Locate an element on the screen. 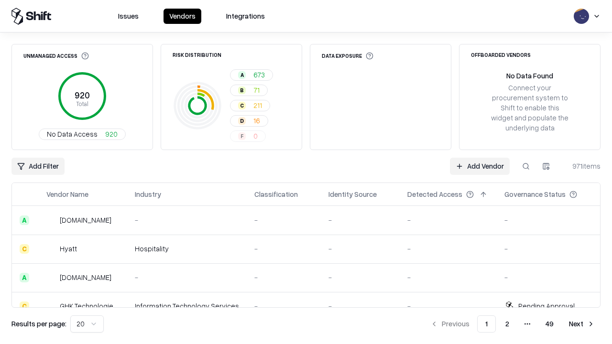  button: 1 is located at coordinates (486, 324).